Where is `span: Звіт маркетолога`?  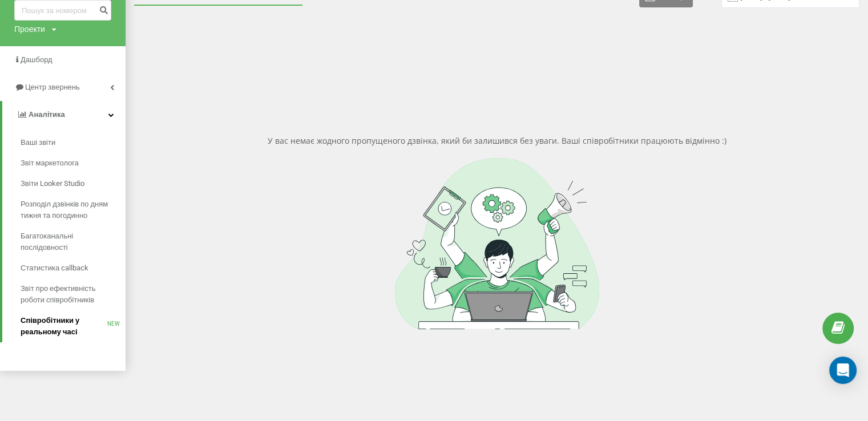
span: Звіт маркетолога is located at coordinates (50, 163).